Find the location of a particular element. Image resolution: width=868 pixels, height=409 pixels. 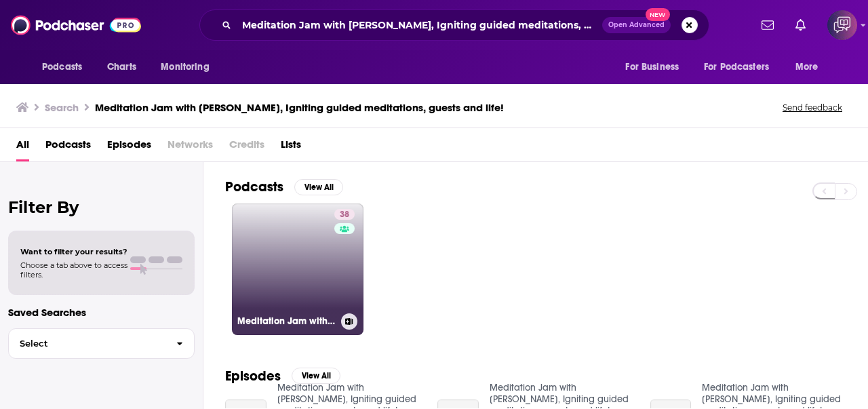

a: Episodes is located at coordinates (129, 147).